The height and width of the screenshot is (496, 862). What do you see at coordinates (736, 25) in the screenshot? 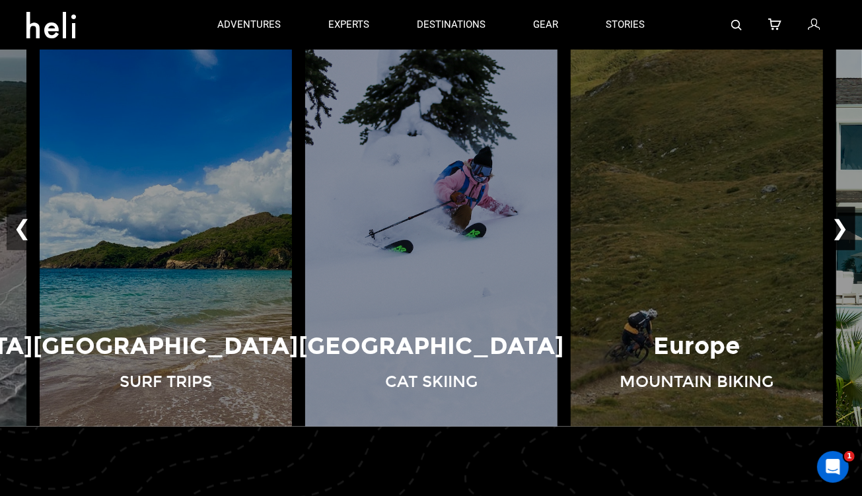
I see `img: search-bar-icon.svg` at bounding box center [736, 25].